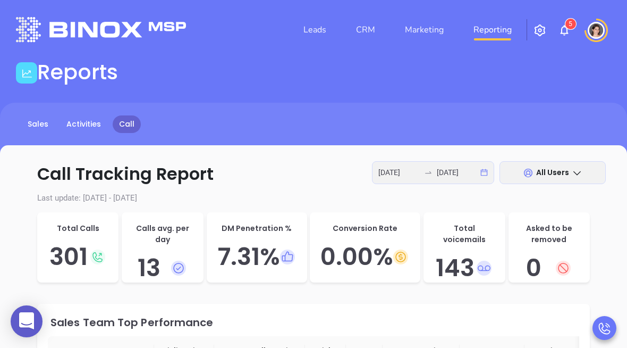 This screenshot has width=627, height=348. I want to click on h5: 0, so click(549, 268).